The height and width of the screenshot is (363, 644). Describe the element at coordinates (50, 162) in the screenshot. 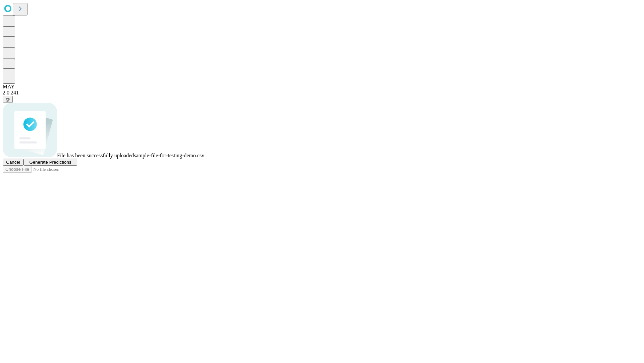

I see `button: Generate Predictions` at that location.